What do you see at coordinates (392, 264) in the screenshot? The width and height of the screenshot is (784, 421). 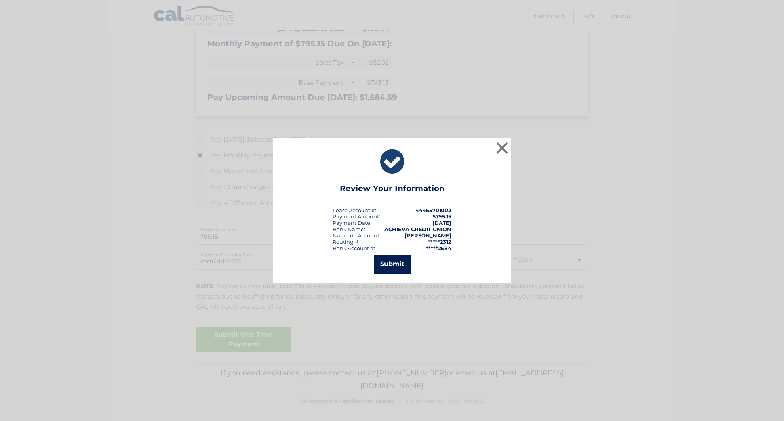 I see `button: Submit` at bounding box center [392, 264].